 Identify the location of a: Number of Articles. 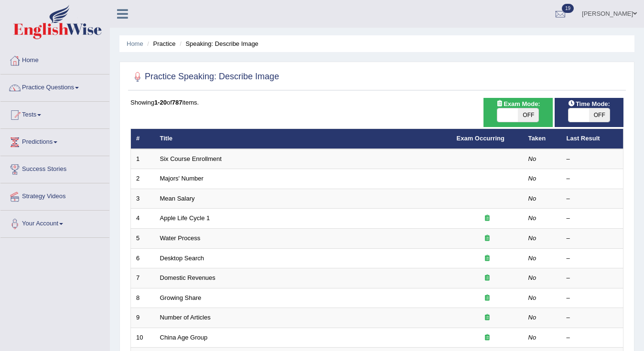
(185, 317).